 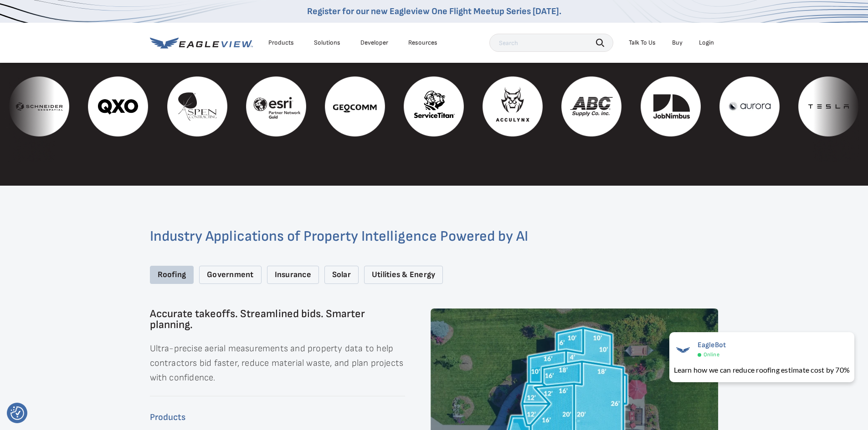 I want to click on img: EagleBot, so click(x=683, y=350).